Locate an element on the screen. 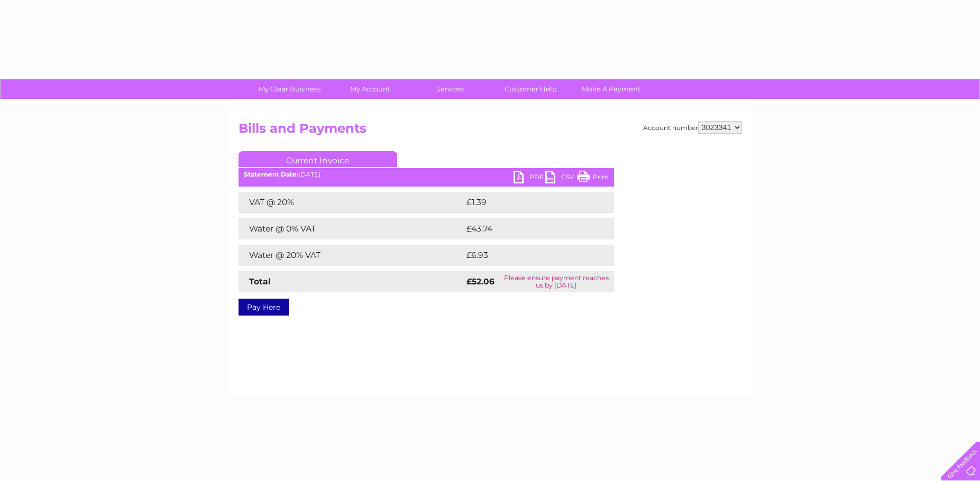  div: Account number is located at coordinates (693, 128).